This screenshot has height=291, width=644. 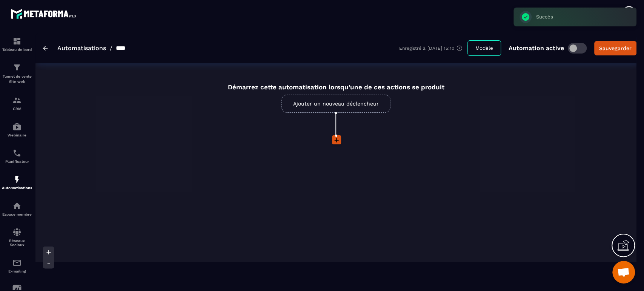 What do you see at coordinates (17, 153) in the screenshot?
I see `img: scheduler` at bounding box center [17, 153].